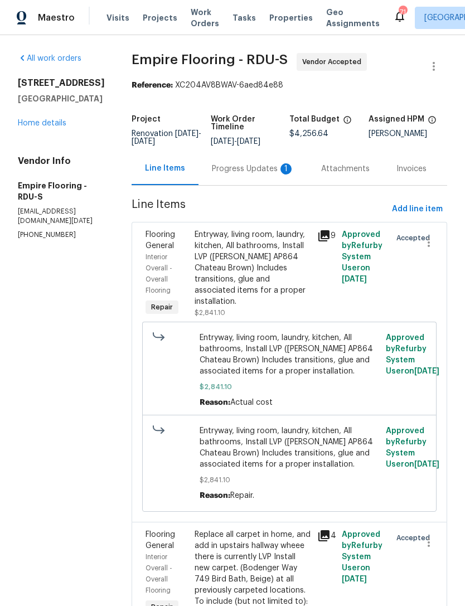 This screenshot has height=606, width=465. Describe the element at coordinates (210, 60) in the screenshot. I see `span: Empire Flooring - RDU-S` at that location.